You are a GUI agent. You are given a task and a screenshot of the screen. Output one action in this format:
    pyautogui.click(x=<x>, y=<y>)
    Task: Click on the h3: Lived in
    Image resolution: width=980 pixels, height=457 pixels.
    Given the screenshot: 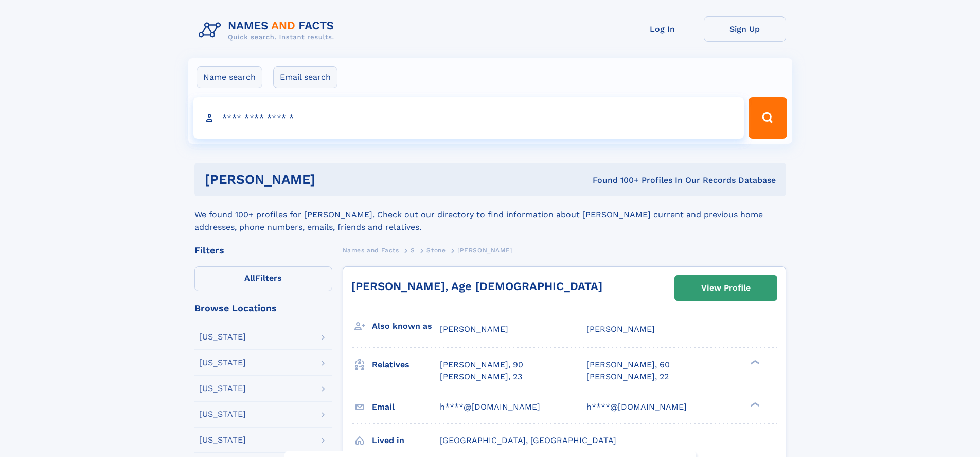 What is the action you would take?
    pyautogui.click(x=406, y=441)
    